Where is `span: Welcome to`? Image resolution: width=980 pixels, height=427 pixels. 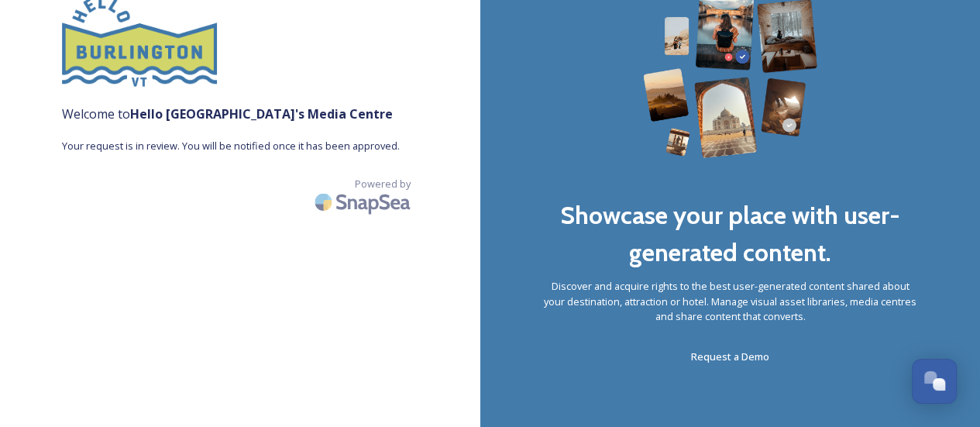 span: Welcome to is located at coordinates (240, 114).